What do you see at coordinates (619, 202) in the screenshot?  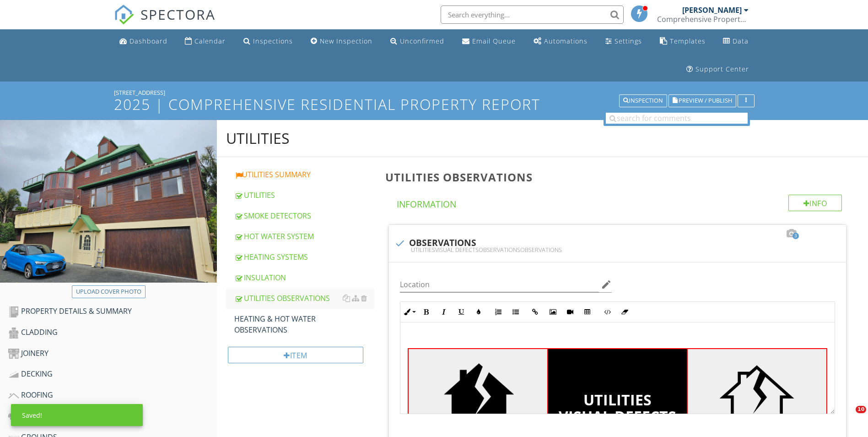 I see `h4: Information` at bounding box center [619, 202].